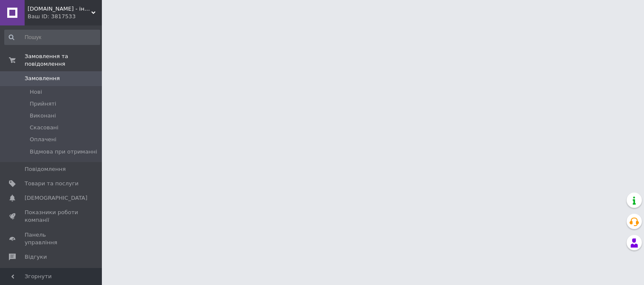 This screenshot has width=644, height=285. What do you see at coordinates (52, 184) in the screenshot?
I see `span: Товари та послуги` at bounding box center [52, 184].